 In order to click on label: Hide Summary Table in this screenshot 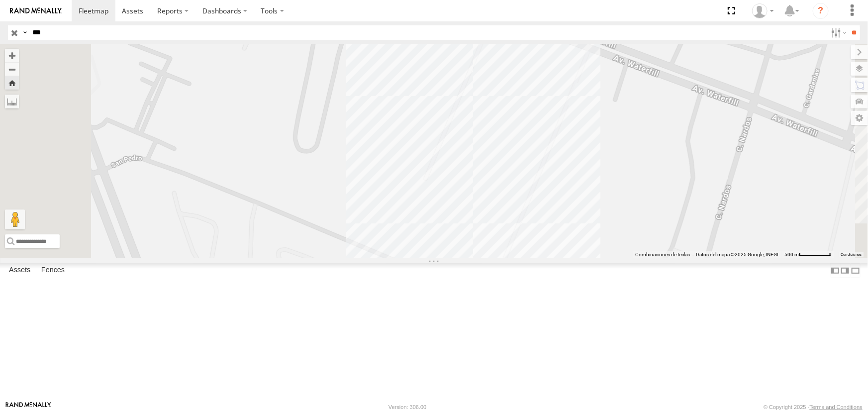, I will do `click(856, 270)`.